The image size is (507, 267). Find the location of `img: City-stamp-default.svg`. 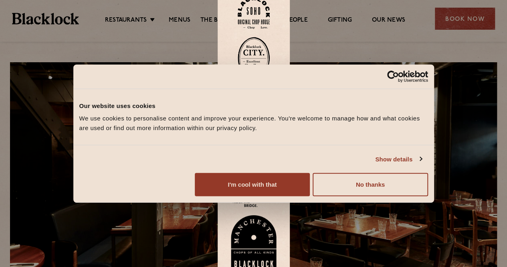

img: City-stamp-default.svg is located at coordinates (254, 58).